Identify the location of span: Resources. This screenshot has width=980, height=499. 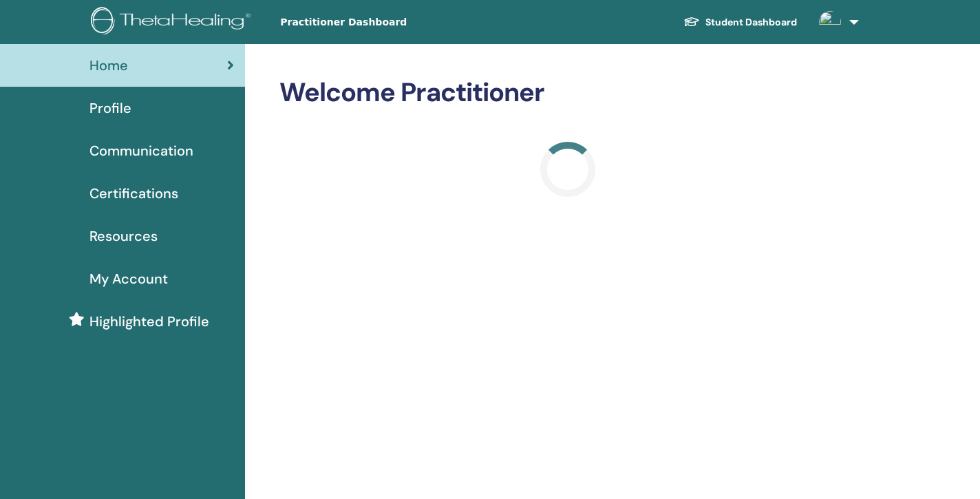
(123, 236).